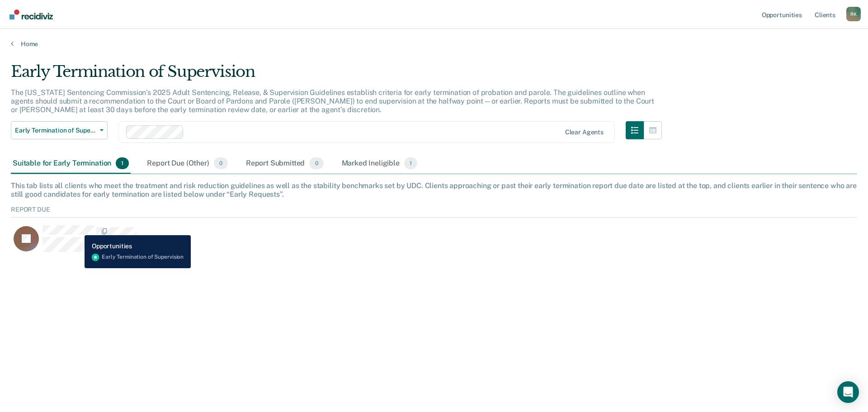 This screenshot has height=412, width=868. What do you see at coordinates (285, 164) in the screenshot?
I see `div: Report Submitted` at bounding box center [285, 164].